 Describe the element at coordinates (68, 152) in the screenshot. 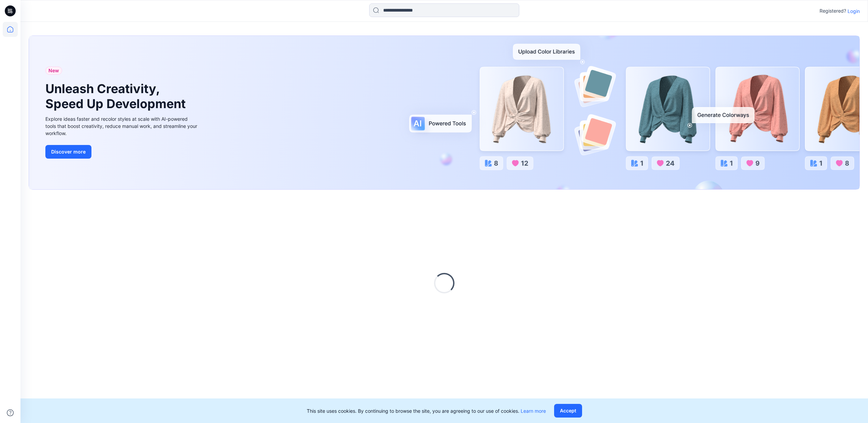

I see `button: Discover more` at that location.